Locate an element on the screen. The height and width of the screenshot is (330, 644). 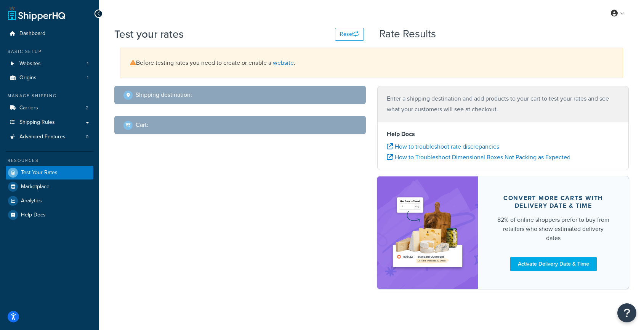
li: Dashboard is located at coordinates (50, 33).